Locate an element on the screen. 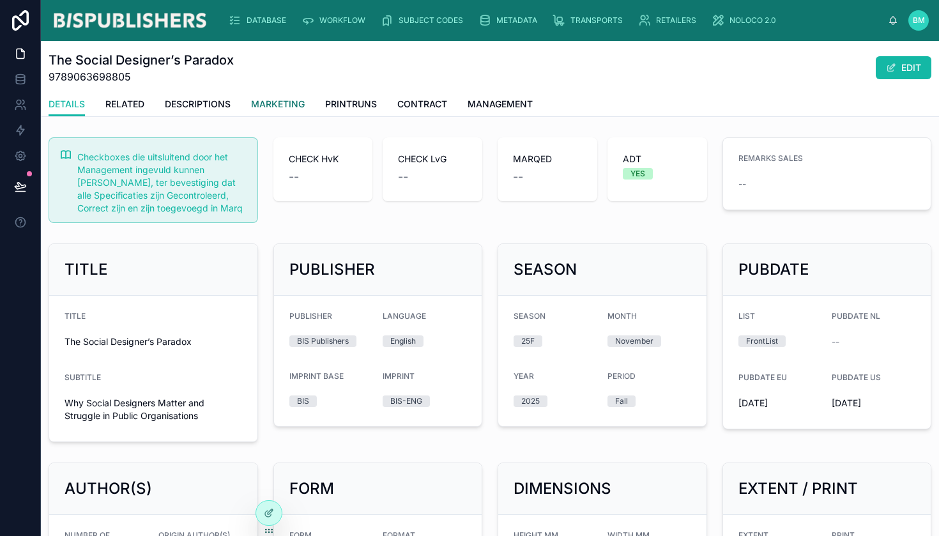 The height and width of the screenshot is (536, 939). div: YES is located at coordinates (638, 174).